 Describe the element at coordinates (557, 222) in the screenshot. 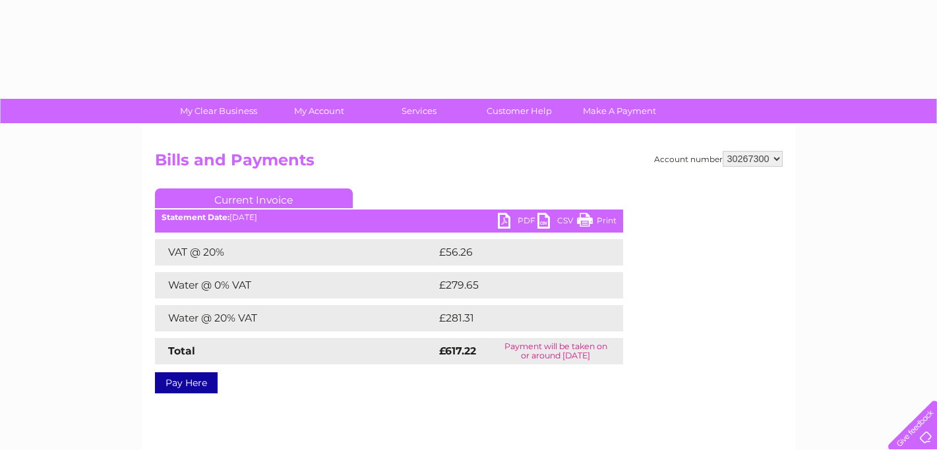

I see `a: CSV` at that location.